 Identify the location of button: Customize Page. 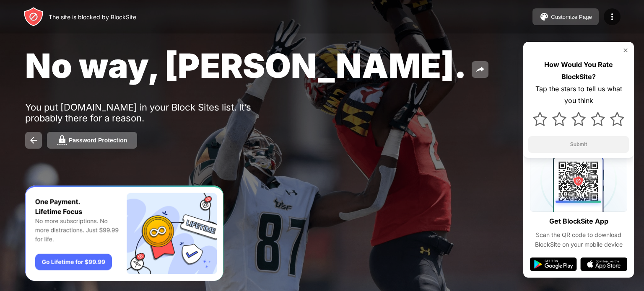
(566, 17).